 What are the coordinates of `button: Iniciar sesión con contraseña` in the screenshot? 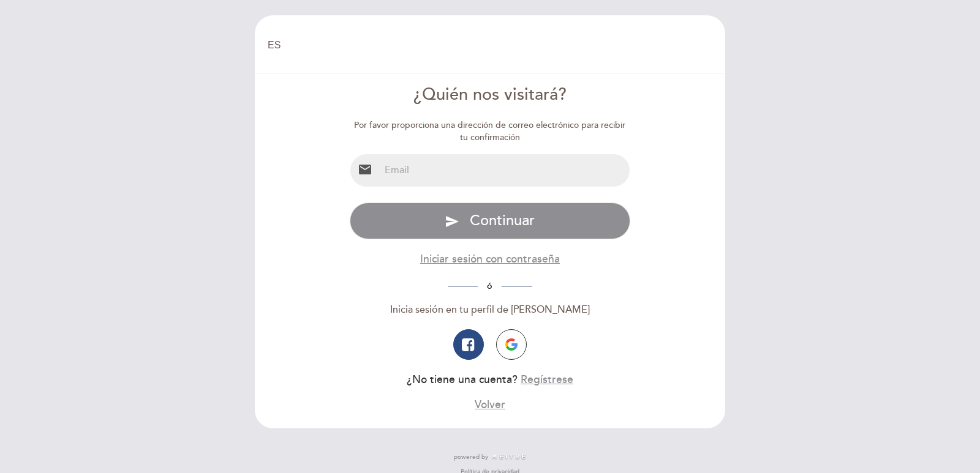 It's located at (490, 259).